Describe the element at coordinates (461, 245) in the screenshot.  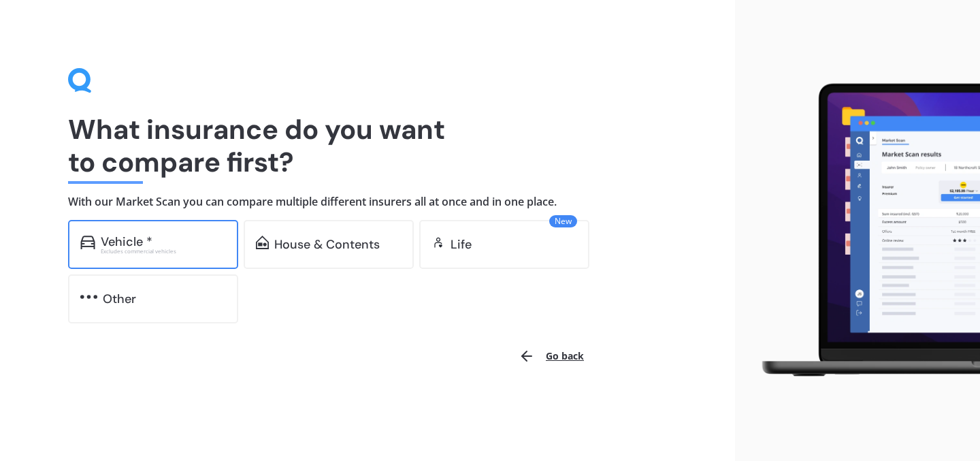
I see `div: Life` at that location.